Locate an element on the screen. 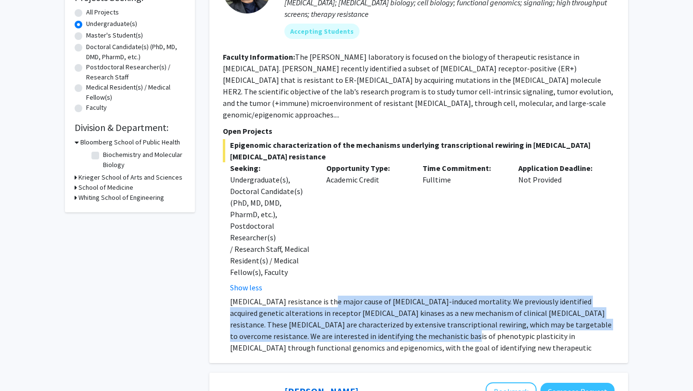 Image resolution: width=693 pixels, height=391 pixels. label: Master's Student(s) is located at coordinates (115, 35).